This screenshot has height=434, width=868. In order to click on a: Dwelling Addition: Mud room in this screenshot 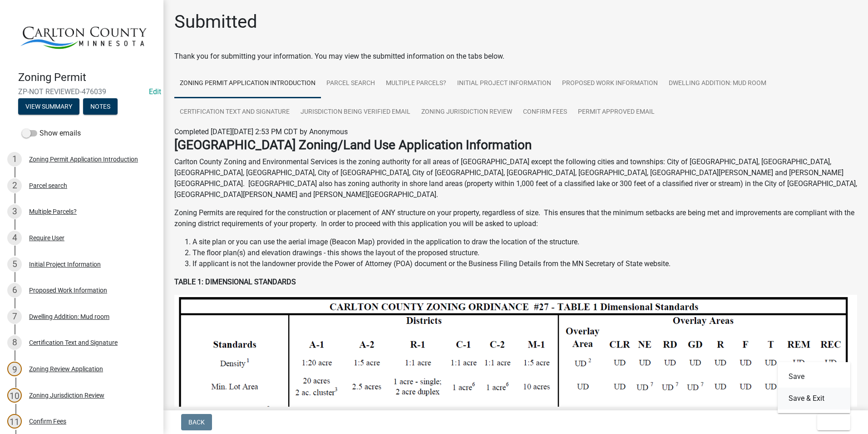, I will do `click(718, 83)`.